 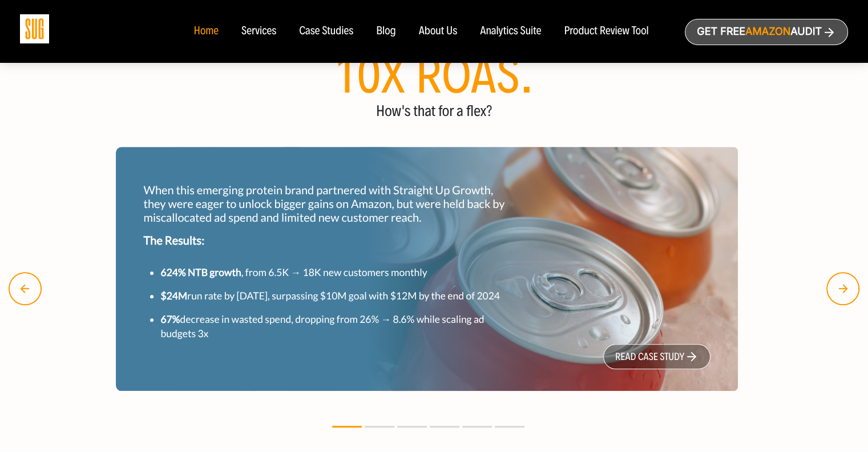 I want to click on a: Blog, so click(x=386, y=31).